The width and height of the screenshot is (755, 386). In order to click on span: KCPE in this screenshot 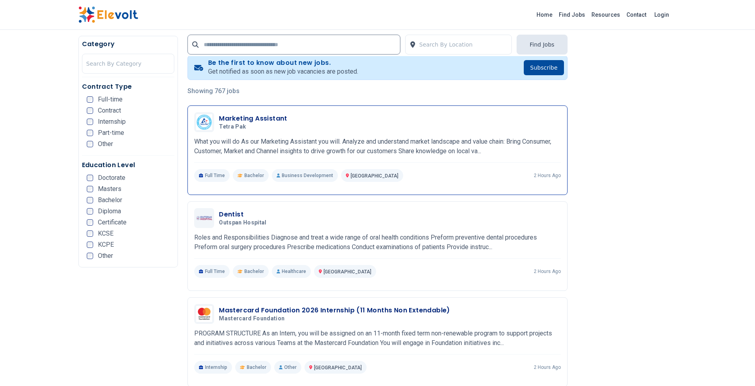, I will do `click(106, 245)`.